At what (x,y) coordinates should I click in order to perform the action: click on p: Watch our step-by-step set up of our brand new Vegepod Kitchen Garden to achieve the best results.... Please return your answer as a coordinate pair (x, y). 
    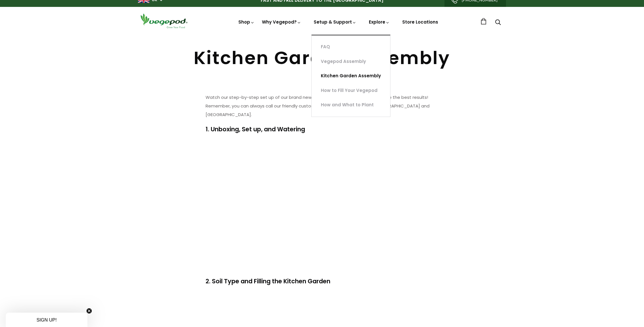
    Looking at the image, I should click on (322, 106).